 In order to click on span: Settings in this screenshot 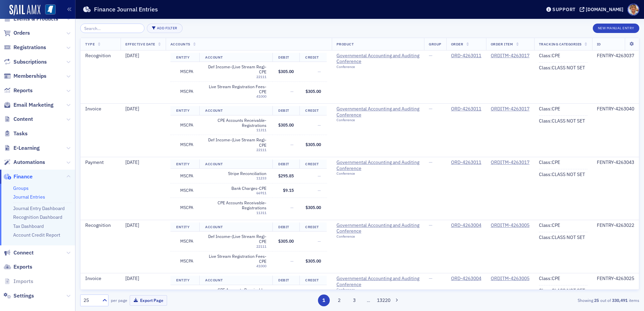, I will do `click(24, 296)`.